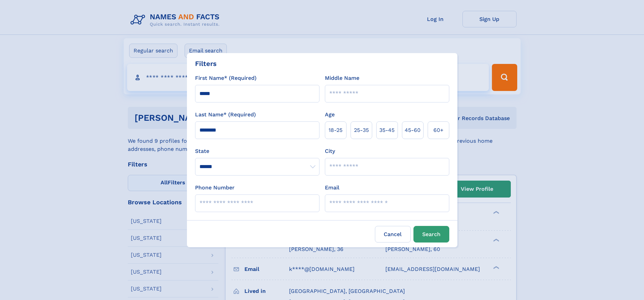 Image resolution: width=644 pixels, height=300 pixels. I want to click on span: 45‑60, so click(412, 130).